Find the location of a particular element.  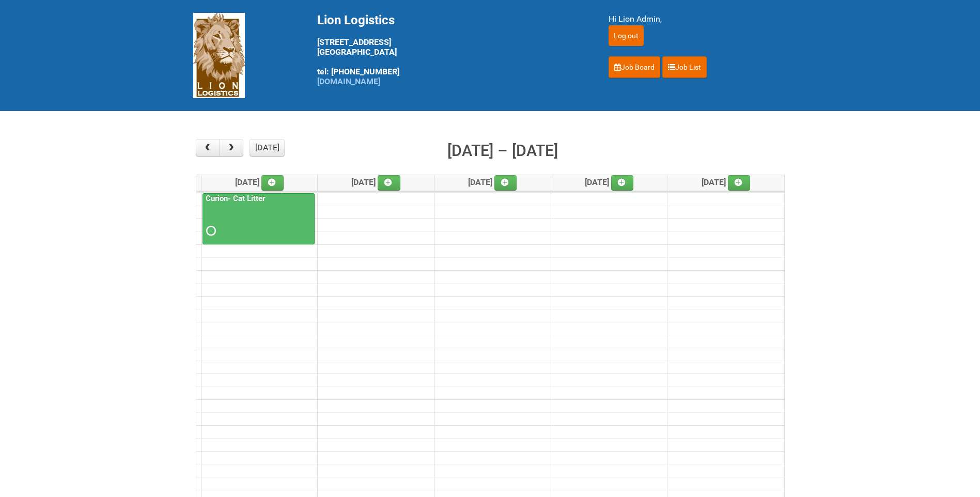

a: Lion Logistics is located at coordinates (219, 55).